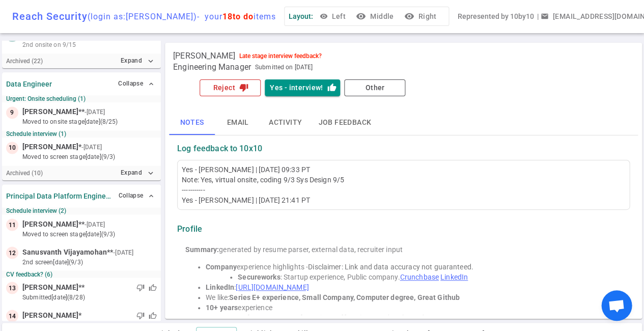  I want to click on strong: Series E+ experience, Small Company, Computer degree, Great Github, so click(344, 297).